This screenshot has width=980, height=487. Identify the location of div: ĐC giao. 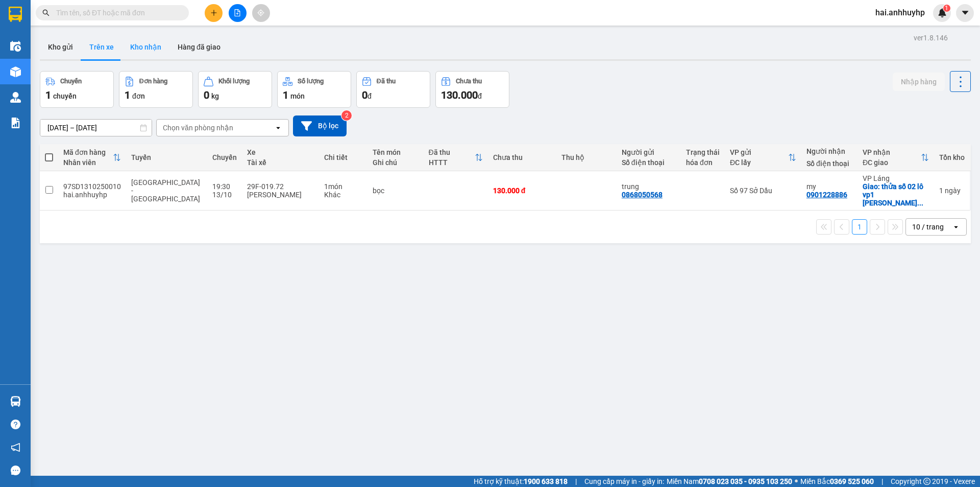
(892, 162).